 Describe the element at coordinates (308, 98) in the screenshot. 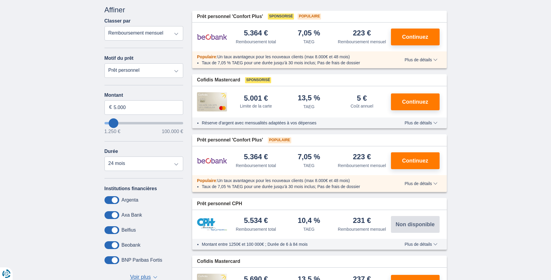

I see `div: 13,5 %` at that location.